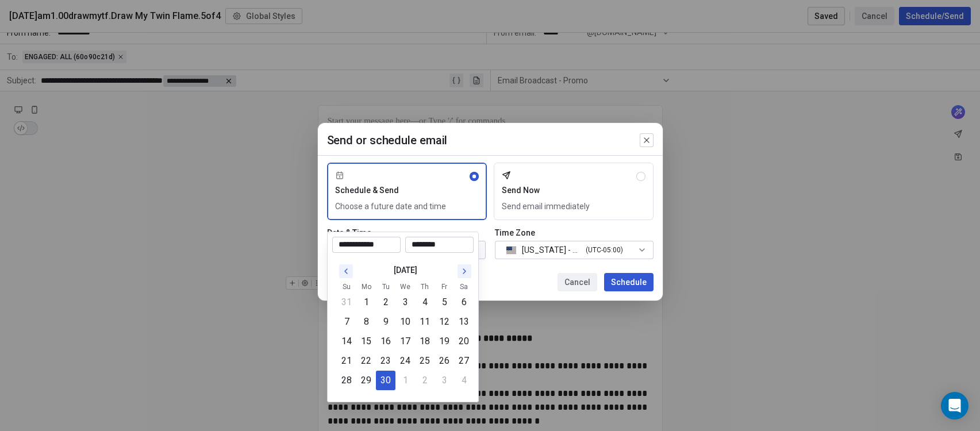  What do you see at coordinates (464, 342) in the screenshot?
I see `button: Saturday, September 20th, 2025` at bounding box center [464, 342].